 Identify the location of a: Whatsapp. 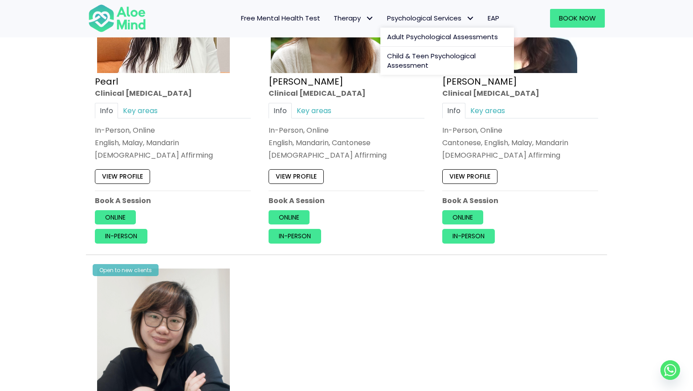
(670, 370).